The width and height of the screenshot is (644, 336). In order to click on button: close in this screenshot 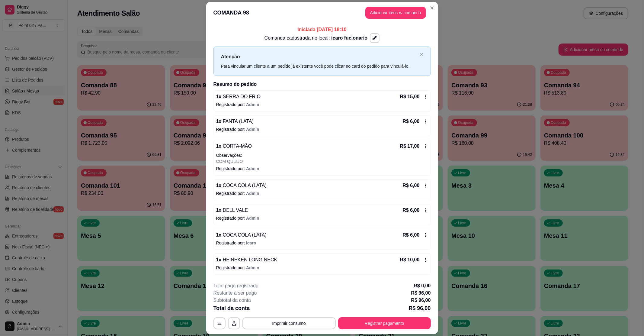, I will do `click(422, 55)`.